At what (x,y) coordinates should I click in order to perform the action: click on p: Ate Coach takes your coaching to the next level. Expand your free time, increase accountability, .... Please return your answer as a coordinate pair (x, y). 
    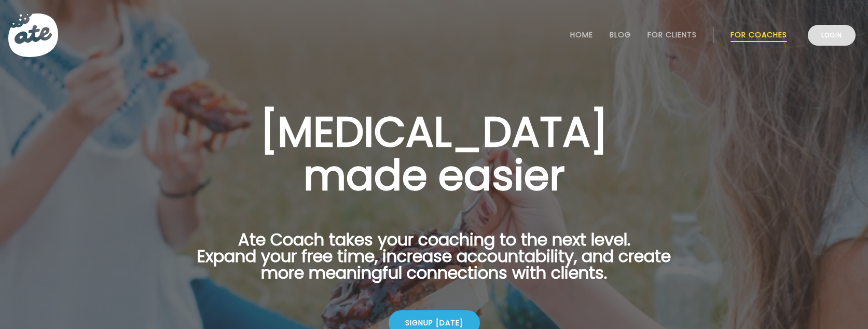
    Looking at the image, I should click on (434, 263).